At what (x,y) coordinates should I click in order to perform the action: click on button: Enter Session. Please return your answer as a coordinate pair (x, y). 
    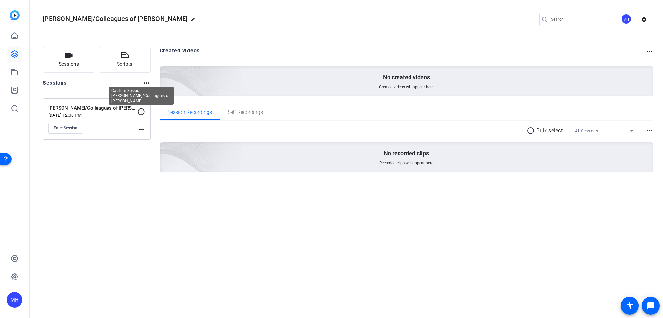
    Looking at the image, I should click on (65, 128).